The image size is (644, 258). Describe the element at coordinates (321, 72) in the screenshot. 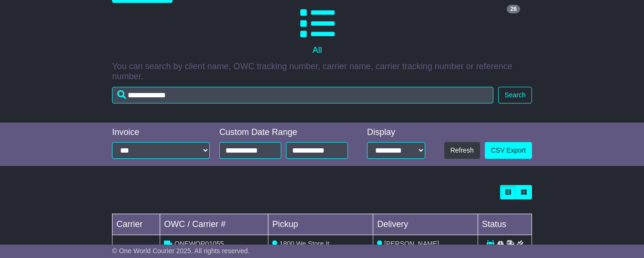

I see `p: You can search by client name, OWC tracking number, carrier name, carrier tracking number or refe...` at that location.